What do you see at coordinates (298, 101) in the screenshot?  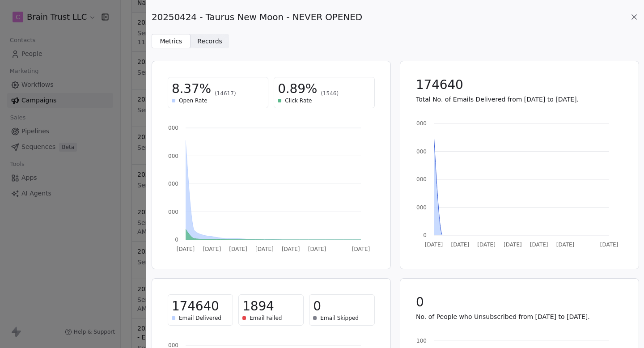 I see `span: Click Rate` at bounding box center [298, 101].